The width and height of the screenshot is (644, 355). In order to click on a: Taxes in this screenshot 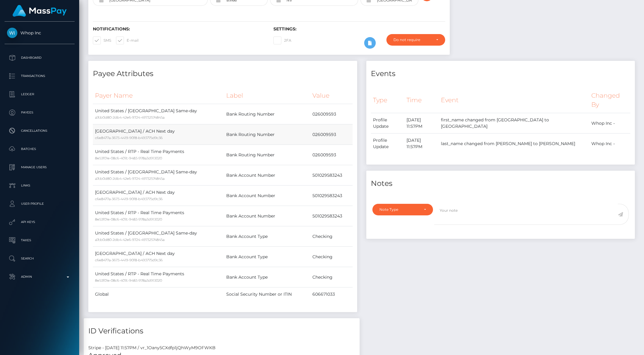, I will do `click(40, 240)`.